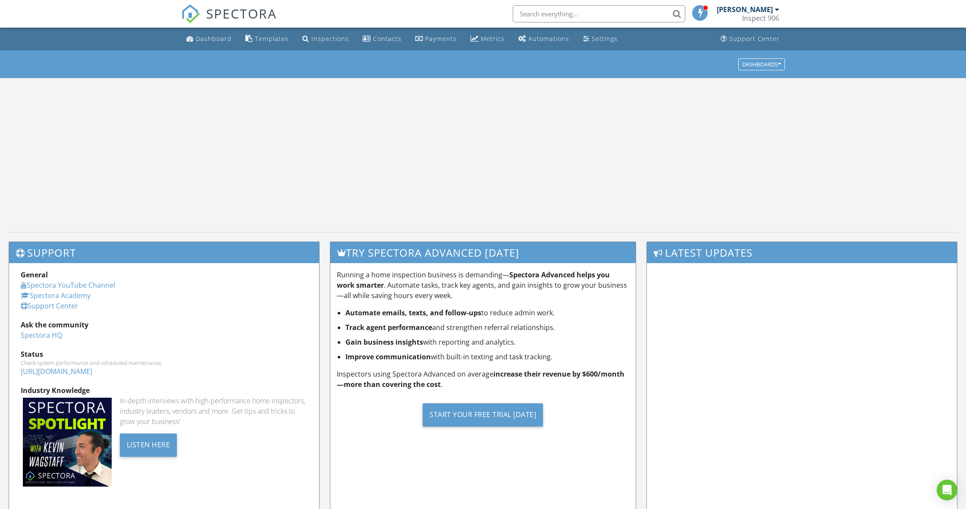  Describe the element at coordinates (487, 313) in the screenshot. I see `li: to reduce admin work.` at that location.